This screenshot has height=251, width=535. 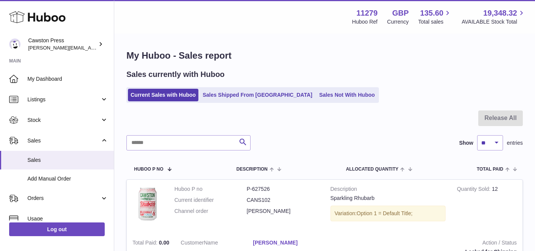 What do you see at coordinates (400, 13) in the screenshot?
I see `strong: GBP` at bounding box center [400, 13].